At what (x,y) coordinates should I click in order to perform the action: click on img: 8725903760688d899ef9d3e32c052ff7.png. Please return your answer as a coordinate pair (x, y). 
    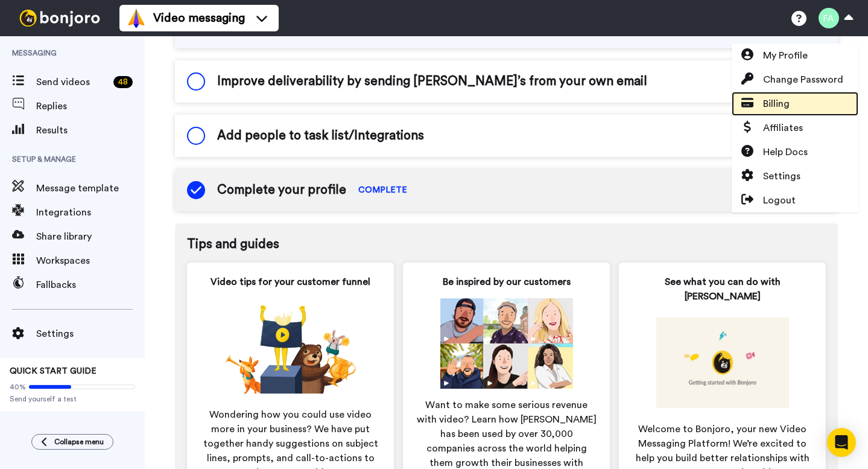
    Looking at the image, I should click on (291, 349).